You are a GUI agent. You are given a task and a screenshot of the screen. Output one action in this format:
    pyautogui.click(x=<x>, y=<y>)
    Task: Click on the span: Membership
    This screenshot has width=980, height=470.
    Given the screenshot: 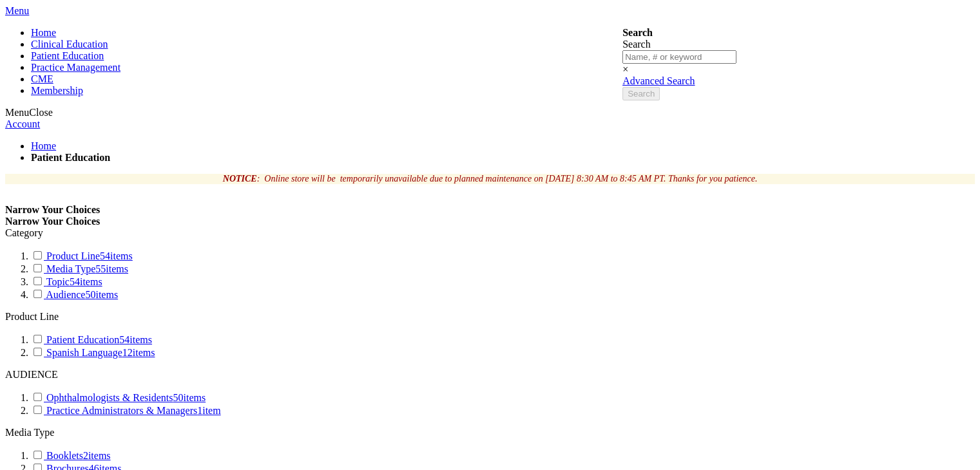 What is the action you would take?
    pyautogui.click(x=57, y=90)
    